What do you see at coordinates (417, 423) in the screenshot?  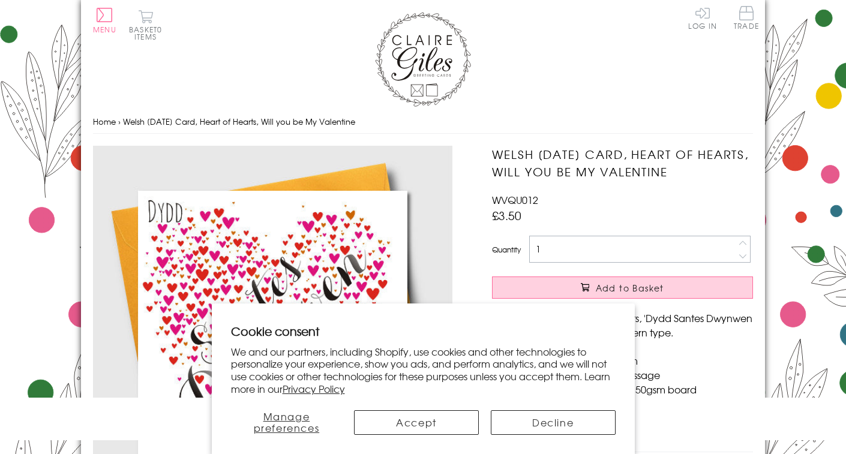 I see `button: Accept` at bounding box center [417, 423].